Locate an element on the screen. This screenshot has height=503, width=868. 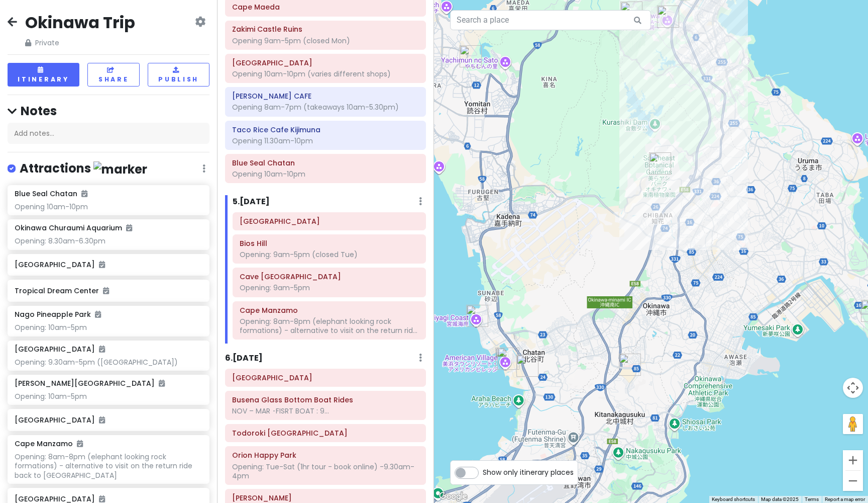
h6: Busena Marine Park is located at coordinates (325, 378).